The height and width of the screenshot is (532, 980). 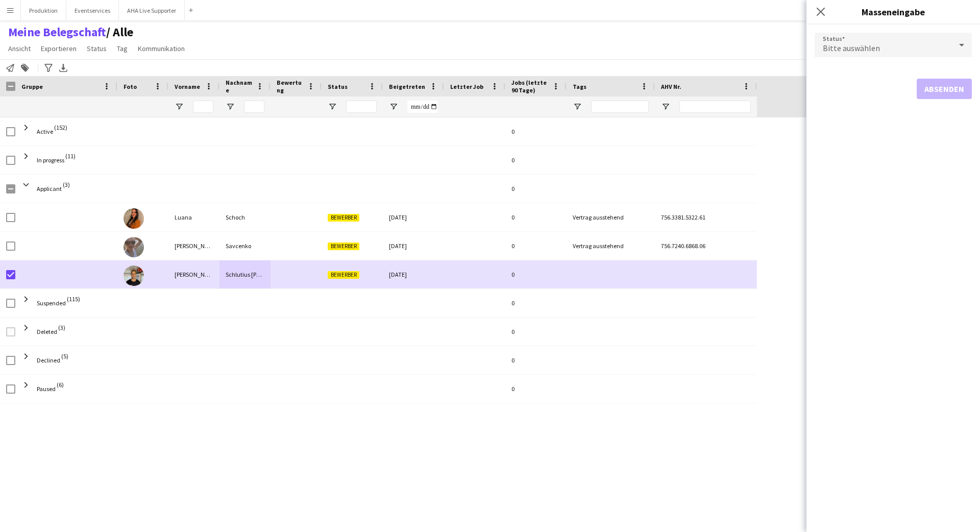 What do you see at coordinates (530, 86) in the screenshot?
I see `span: Jobs (letzte 90 Tage)` at bounding box center [530, 86].